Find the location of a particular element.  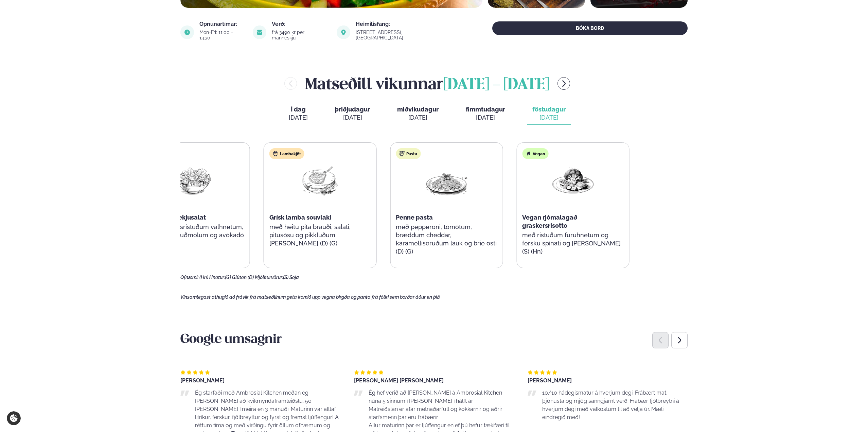

span: (S) Soja is located at coordinates (291, 277).